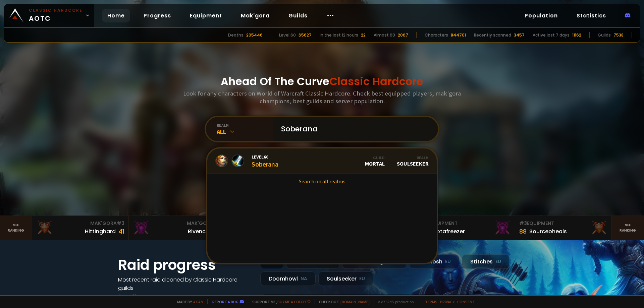 Image resolution: width=644 pixels, height=308 pixels. What do you see at coordinates (322, 82) in the screenshot?
I see `h1: Ahead Of The Curve` at bounding box center [322, 82].